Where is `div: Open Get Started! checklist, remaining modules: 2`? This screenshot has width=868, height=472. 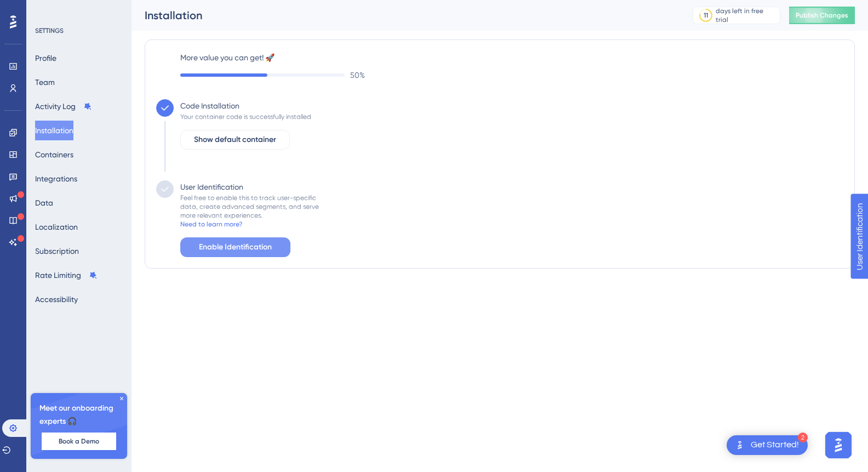
div: Open Get Started! checklist, remaining modules: 2 is located at coordinates (767, 445).